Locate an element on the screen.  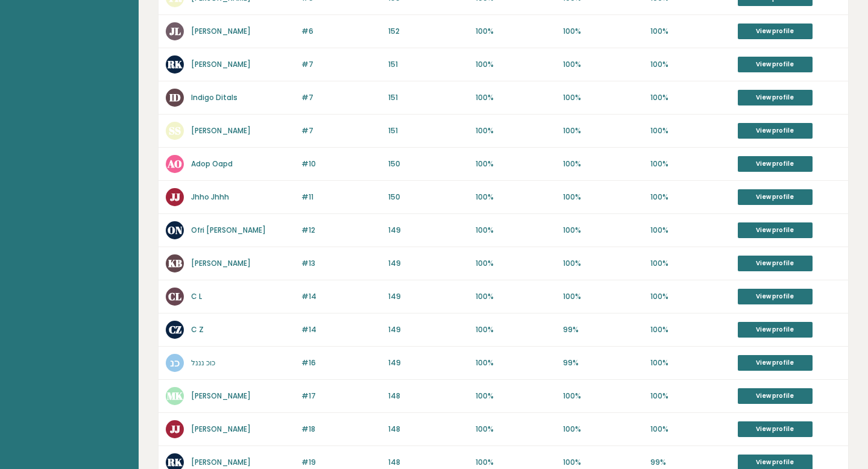
text: KB is located at coordinates (175, 263).